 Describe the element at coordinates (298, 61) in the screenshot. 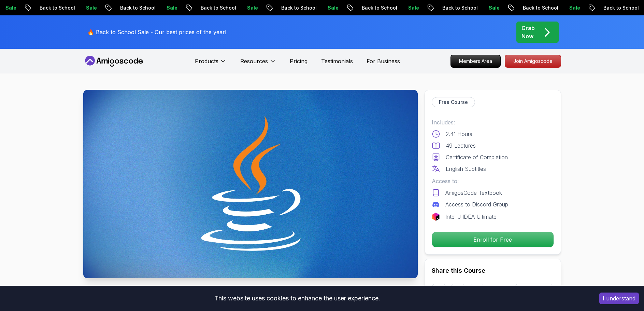

I see `a: Pricing` at that location.